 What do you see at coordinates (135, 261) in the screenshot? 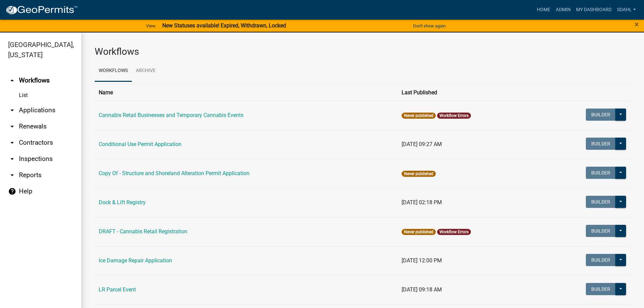
I see `a: Ice Damage Repair Application` at bounding box center [135, 261].